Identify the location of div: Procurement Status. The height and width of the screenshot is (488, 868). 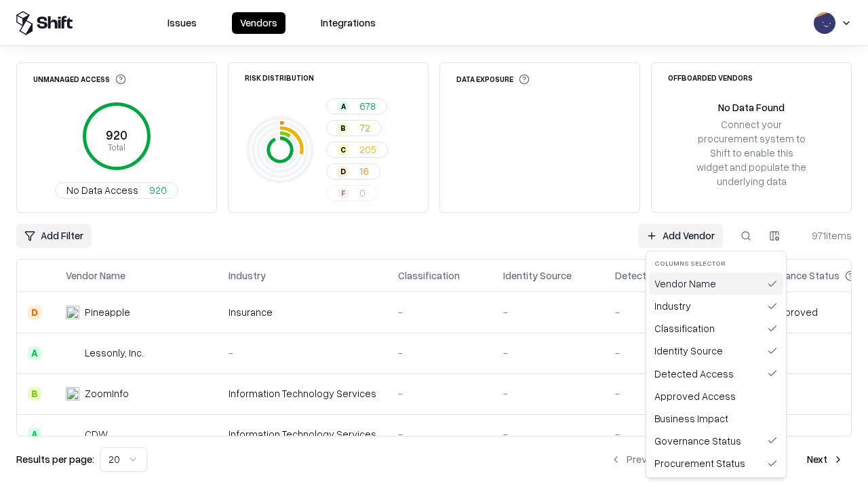
(716, 464).